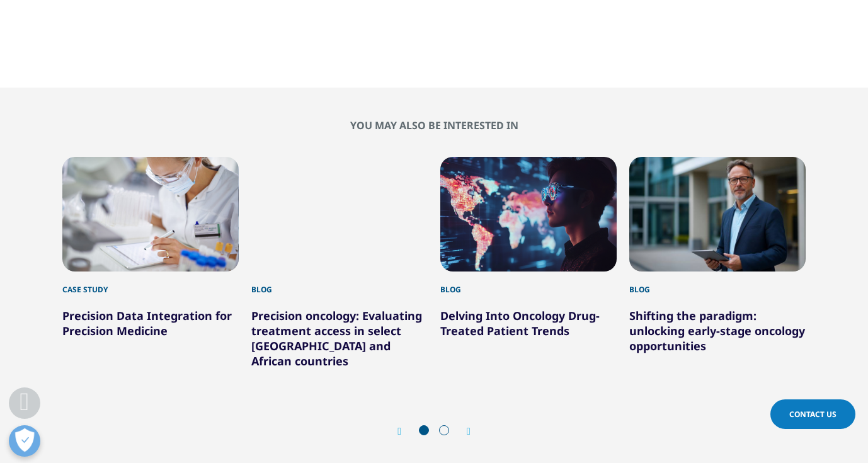 Image resolution: width=868 pixels, height=463 pixels. Describe the element at coordinates (717, 331) in the screenshot. I see `a: Shifting the paradigm: unlocking early-stage oncology opportunities` at that location.